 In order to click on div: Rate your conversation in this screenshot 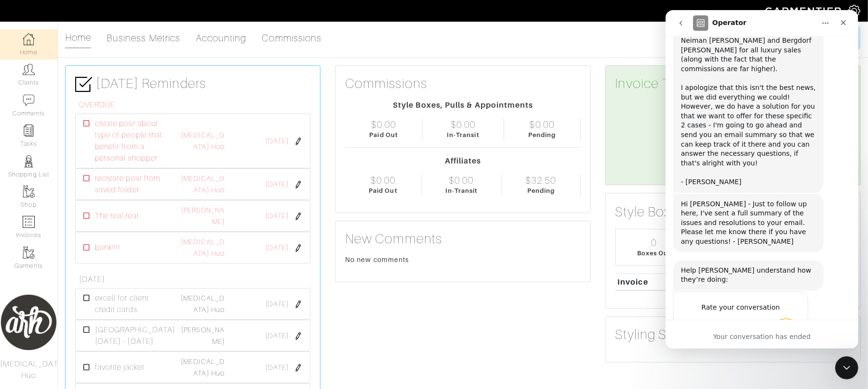, I will do `click(75, 297)`.